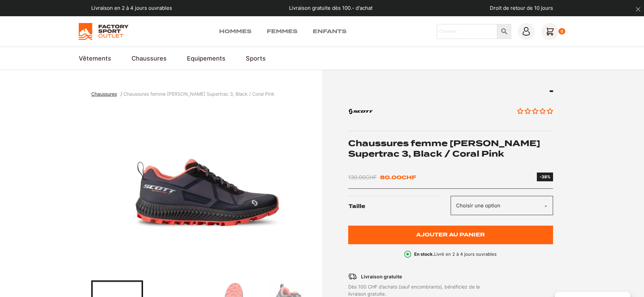  What do you see at coordinates (382, 276) in the screenshot?
I see `p: Livraison gratuite` at bounding box center [382, 276].